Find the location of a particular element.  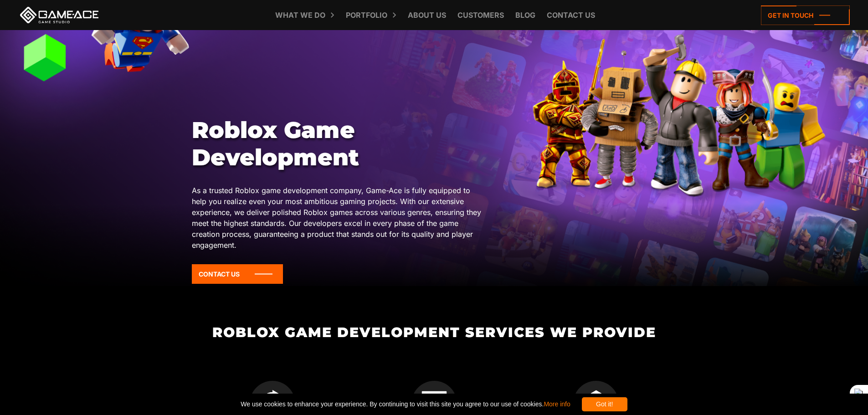

p: As a trusted Roblox game development company, Game-Ace is fully equipped to help you realize even... is located at coordinates (337, 218).